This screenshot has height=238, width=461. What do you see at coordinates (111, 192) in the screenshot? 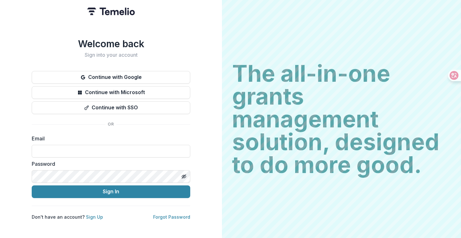
I see `button: Sign In` at bounding box center [111, 192].